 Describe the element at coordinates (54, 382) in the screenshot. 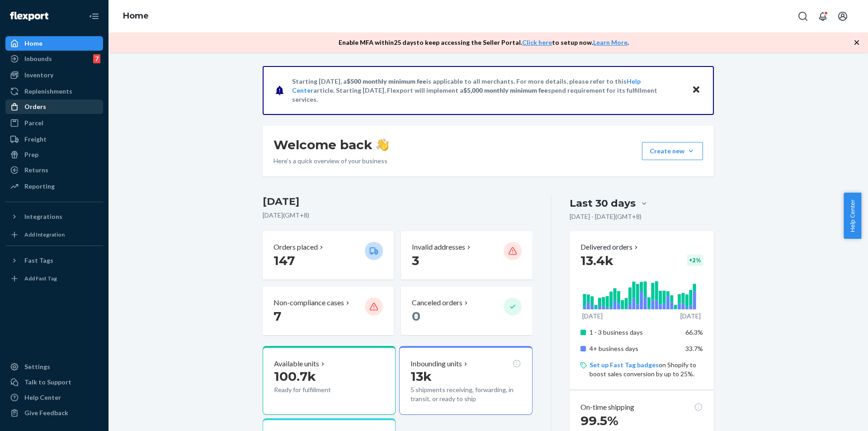

I see `a: Talk to Support` at that location.